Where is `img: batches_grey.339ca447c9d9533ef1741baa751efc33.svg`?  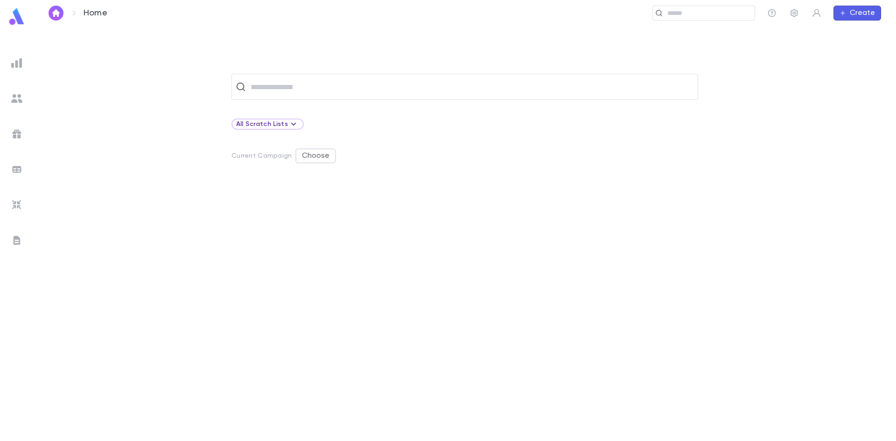 img: batches_grey.339ca447c9d9533ef1741baa751efc33.svg is located at coordinates (17, 169).